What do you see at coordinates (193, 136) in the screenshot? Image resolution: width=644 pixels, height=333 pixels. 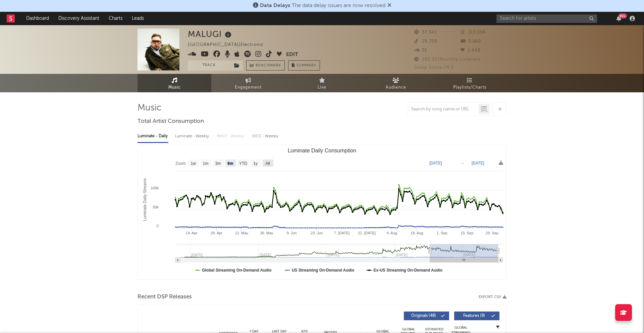 I see `div: Luminate - Weekly` at bounding box center [193, 136].